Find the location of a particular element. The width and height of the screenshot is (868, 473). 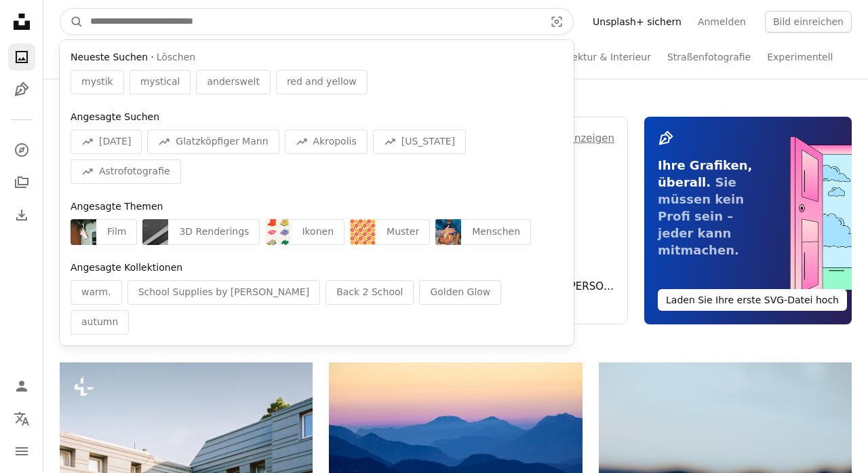

button: Löschen is located at coordinates (176, 58).